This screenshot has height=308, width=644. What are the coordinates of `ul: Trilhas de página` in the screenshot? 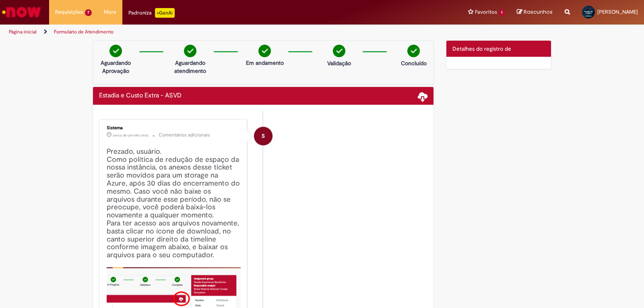 It's located at (214, 32).